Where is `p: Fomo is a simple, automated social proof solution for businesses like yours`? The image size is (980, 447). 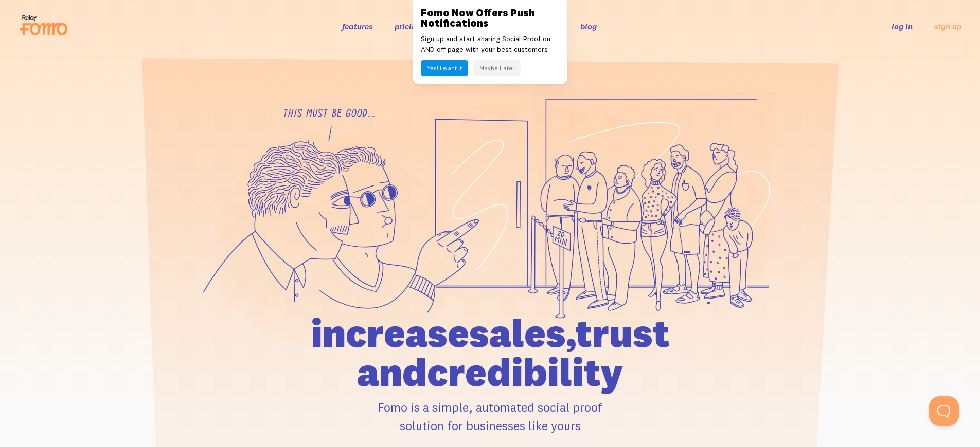 p: Fomo is a simple, automated social proof solution for businesses like yours is located at coordinates (490, 417).